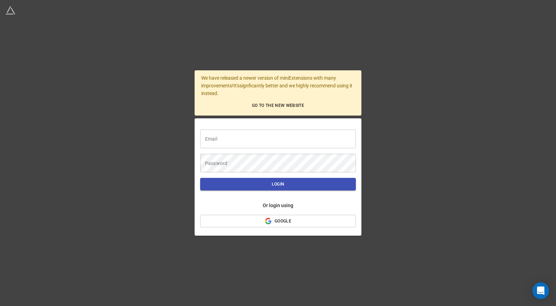  What do you see at coordinates (268, 221) in the screenshot?
I see `img: Google_%22G%22_logo.svg` at bounding box center [268, 221].